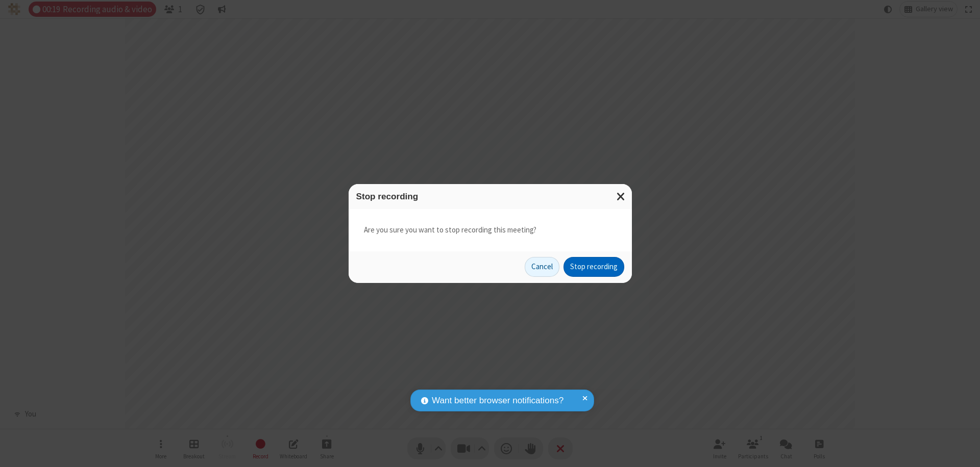 This screenshot has height=467, width=980. I want to click on span: Want better browser notifications?, so click(498, 401).